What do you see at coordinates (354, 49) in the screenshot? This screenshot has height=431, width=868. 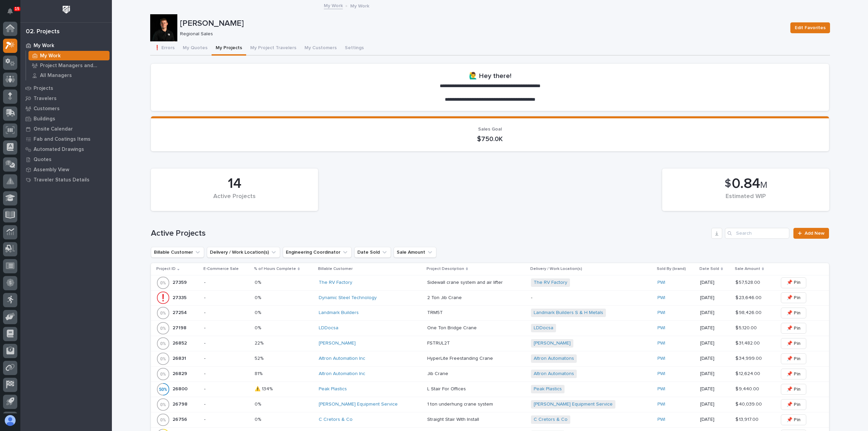 I see `button: Settings` at bounding box center [354, 49].